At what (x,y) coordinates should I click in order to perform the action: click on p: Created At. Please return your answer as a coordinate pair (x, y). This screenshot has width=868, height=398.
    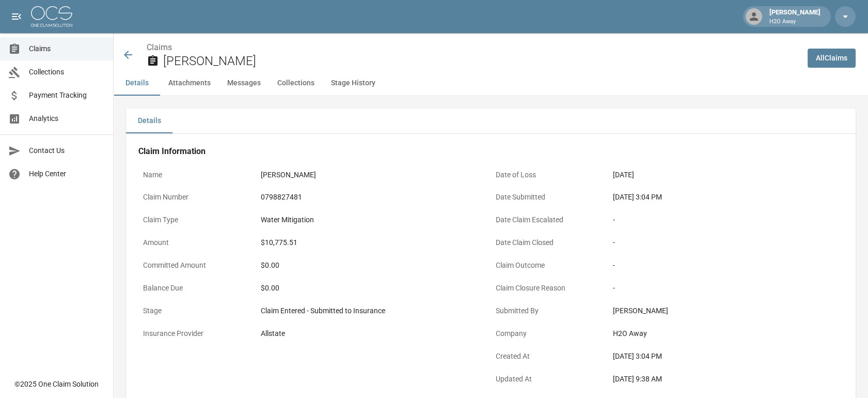
    Looking at the image, I should click on (550, 356).